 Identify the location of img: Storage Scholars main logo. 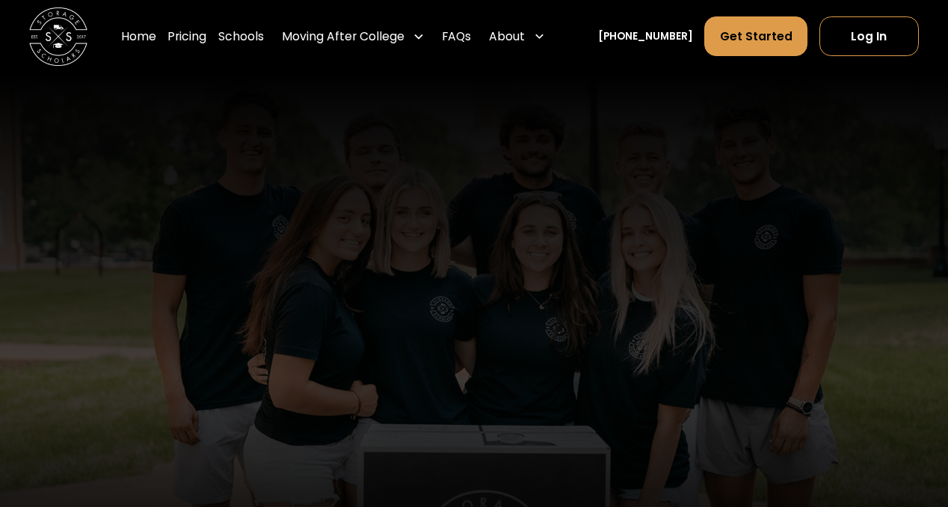
(58, 37).